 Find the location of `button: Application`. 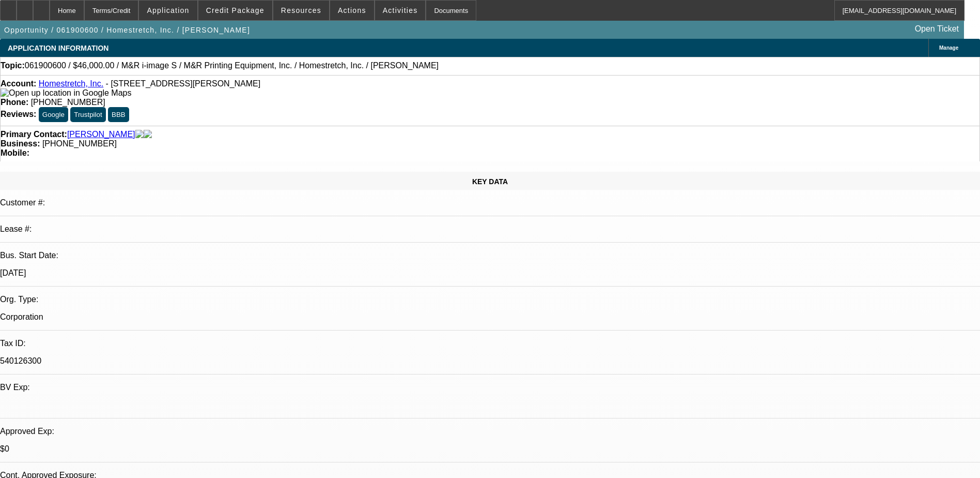

button: Application is located at coordinates (168, 10).